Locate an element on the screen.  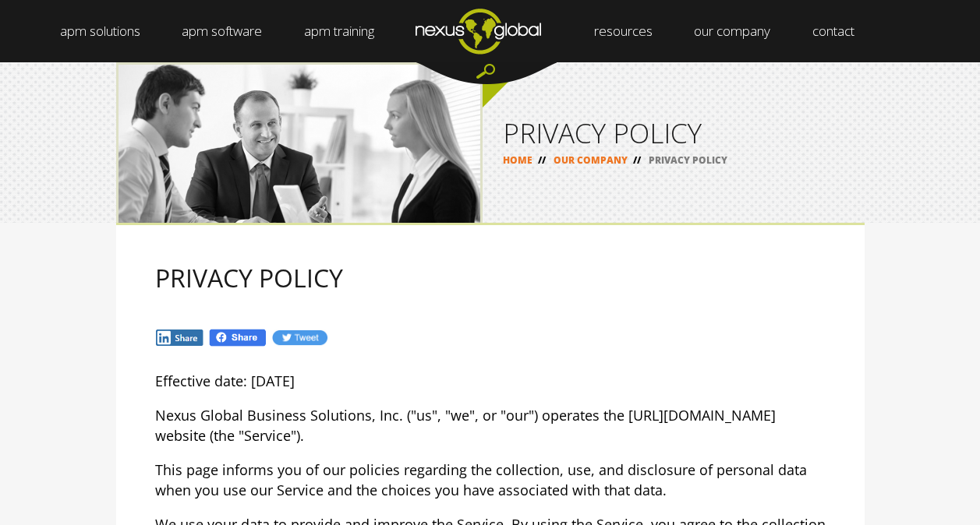
a: HOME is located at coordinates (518, 160).